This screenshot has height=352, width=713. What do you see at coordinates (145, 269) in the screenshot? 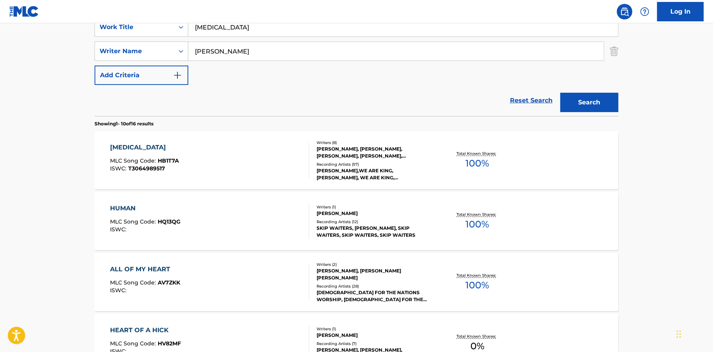
I see `div: ALL OF MY HEART` at bounding box center [145, 269].